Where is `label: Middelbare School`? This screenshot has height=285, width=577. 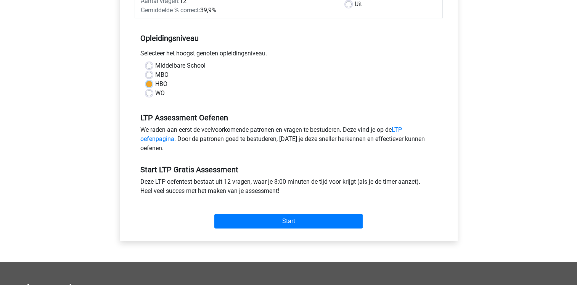
label: Middelbare School is located at coordinates (180, 66).